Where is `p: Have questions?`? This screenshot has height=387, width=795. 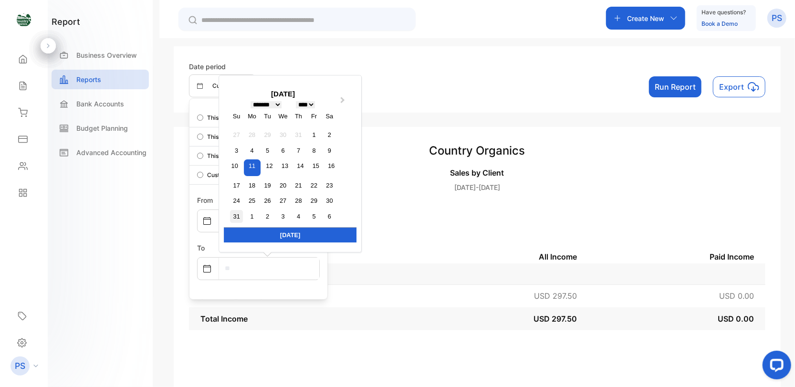 p: Have questions? is located at coordinates (723, 12).